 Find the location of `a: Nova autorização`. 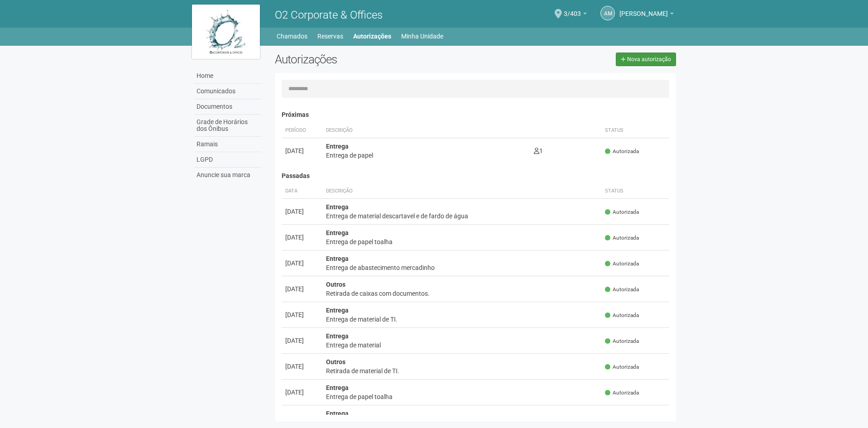

a: Nova autorização is located at coordinates (645, 59).